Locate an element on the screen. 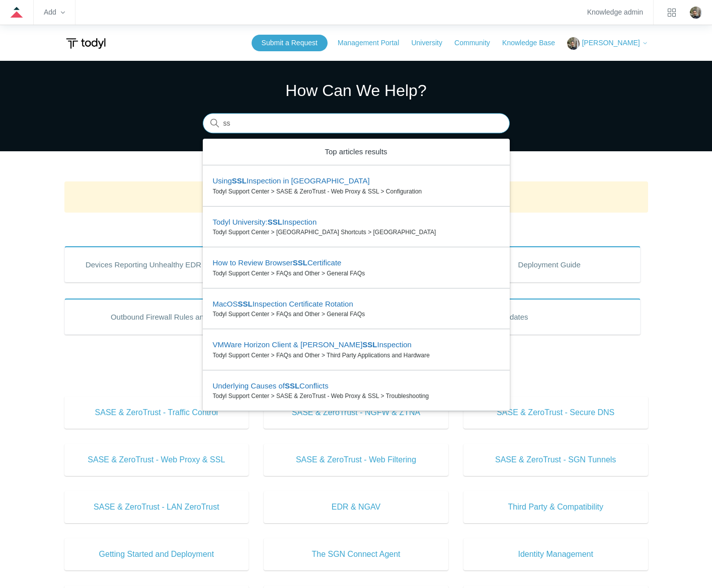 The width and height of the screenshot is (712, 588). span: SASE & ZeroTrust - Web Proxy & SSL is located at coordinates (157, 460).